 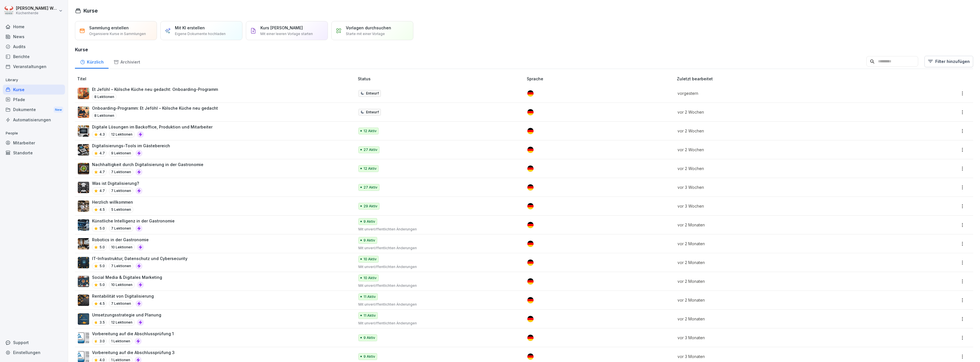 What do you see at coordinates (84, 281) in the screenshot?
I see `img: idnluj06p1d8bvcm9586ib54.png` at bounding box center [84, 281].